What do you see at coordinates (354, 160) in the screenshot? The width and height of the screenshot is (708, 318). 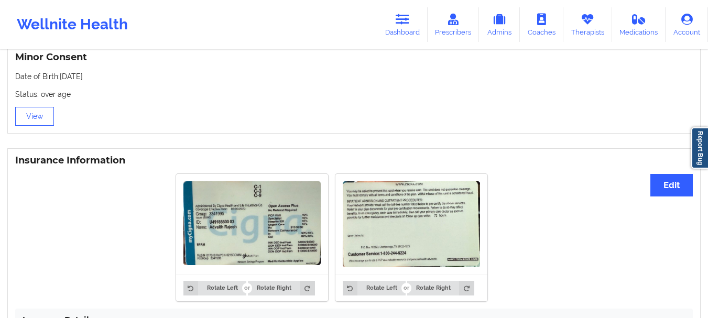 I see `h3: Insurance Information` at bounding box center [354, 160].